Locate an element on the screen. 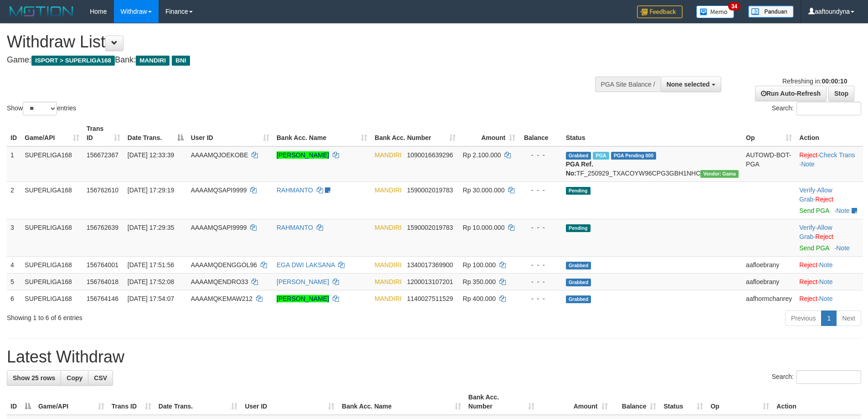 Image resolution: width=868 pixels, height=419 pixels. td: 6 is located at coordinates (13, 298).